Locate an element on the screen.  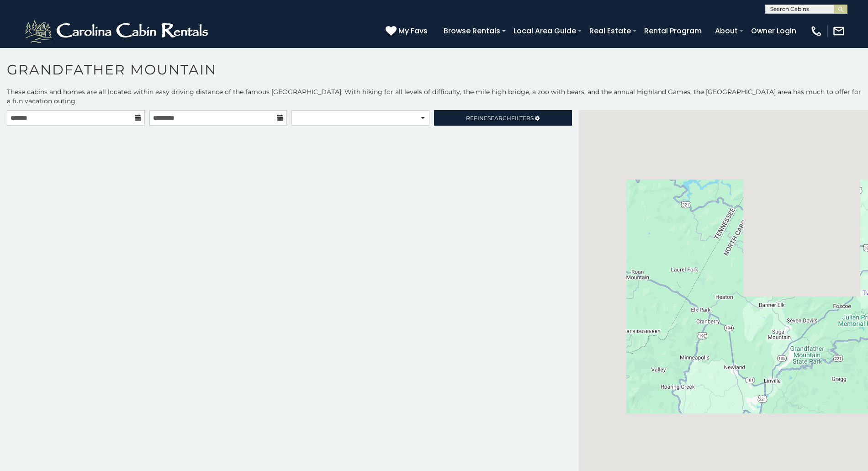
a: RefineSearchFilters is located at coordinates (503, 118).